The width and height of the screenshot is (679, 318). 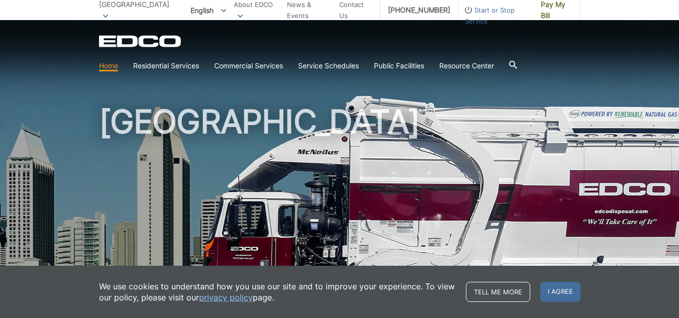 I want to click on span: English, so click(x=208, y=10).